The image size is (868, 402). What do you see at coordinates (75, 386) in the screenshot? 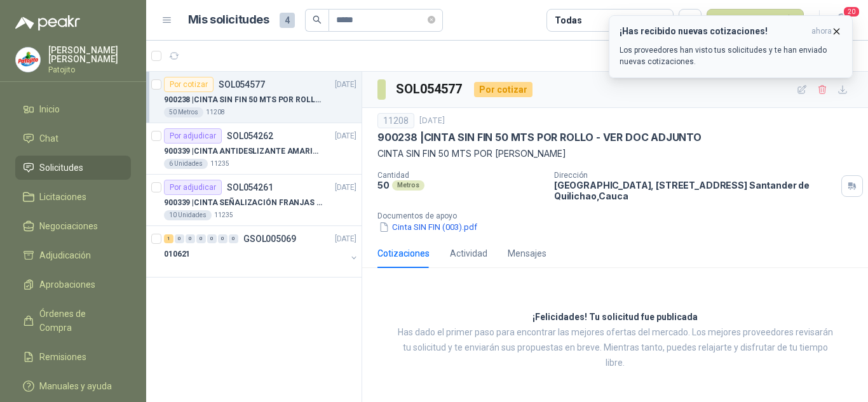
I see `span: Manuales y ayuda` at bounding box center [75, 386].